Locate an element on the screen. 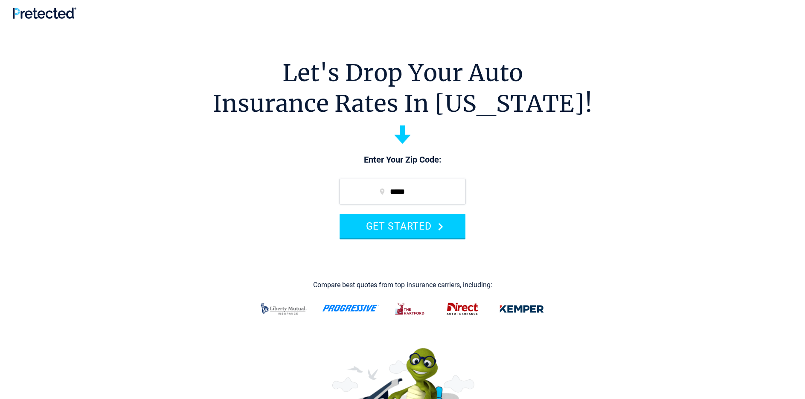  div: Compare best quotes from top insurance carriers, including: is located at coordinates (403, 285).